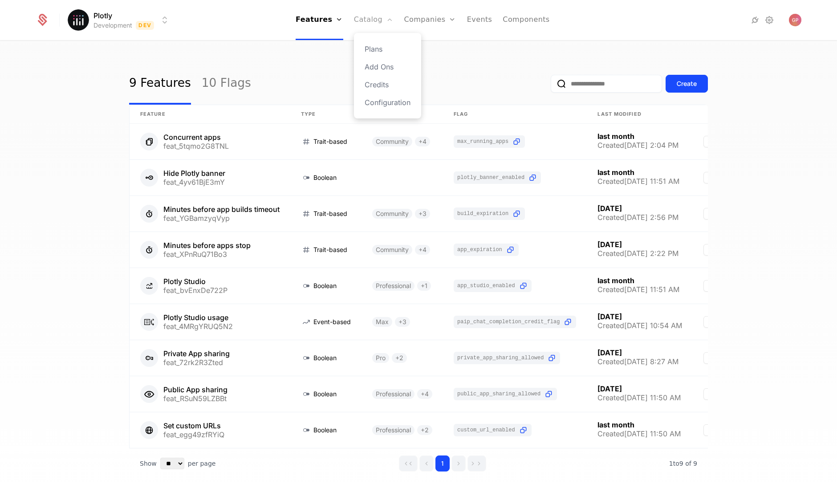 This screenshot has width=837, height=504. Describe the element at coordinates (426, 464) in the screenshot. I see `button: Go to previous page` at that location.